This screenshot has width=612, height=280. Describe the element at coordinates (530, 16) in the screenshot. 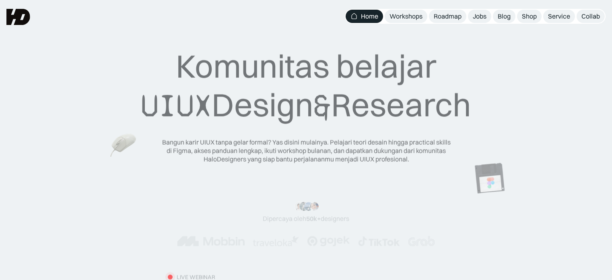

I see `div: Shop` at that location.